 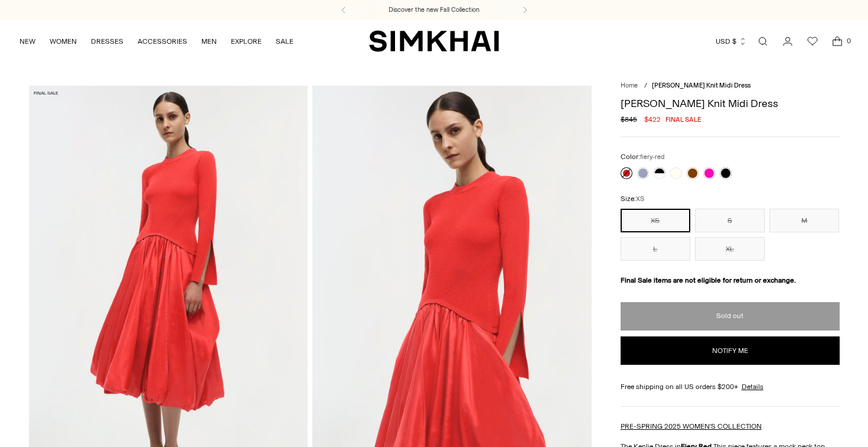 What do you see at coordinates (730, 221) in the screenshot?
I see `button: S` at bounding box center [730, 221].